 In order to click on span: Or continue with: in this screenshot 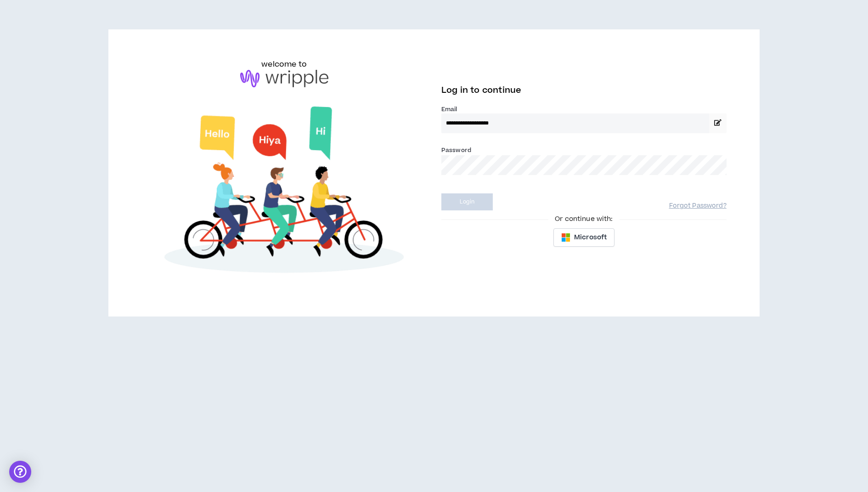, I will do `click(584, 219)`.